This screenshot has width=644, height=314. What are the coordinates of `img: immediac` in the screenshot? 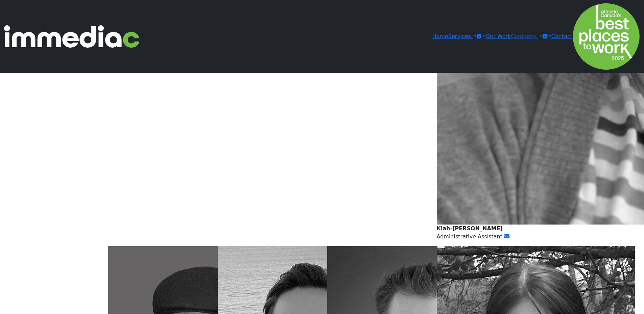 It's located at (72, 37).